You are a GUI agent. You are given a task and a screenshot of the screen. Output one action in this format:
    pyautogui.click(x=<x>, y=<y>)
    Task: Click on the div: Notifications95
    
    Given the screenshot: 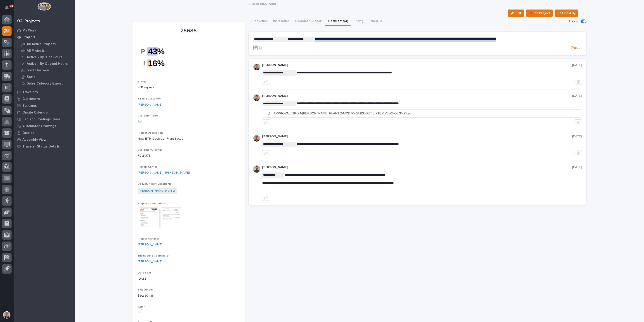 What is the action you would take?
    pyautogui.click(x=8, y=9)
    